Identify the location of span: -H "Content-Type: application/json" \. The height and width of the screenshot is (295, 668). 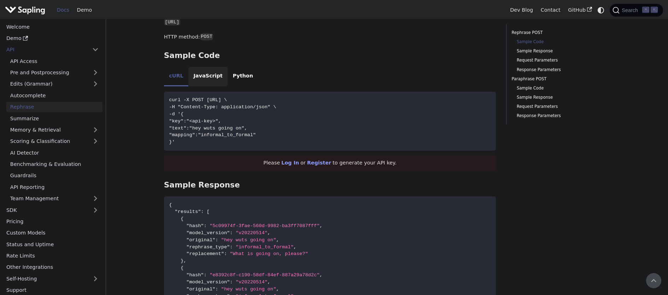
(222, 107).